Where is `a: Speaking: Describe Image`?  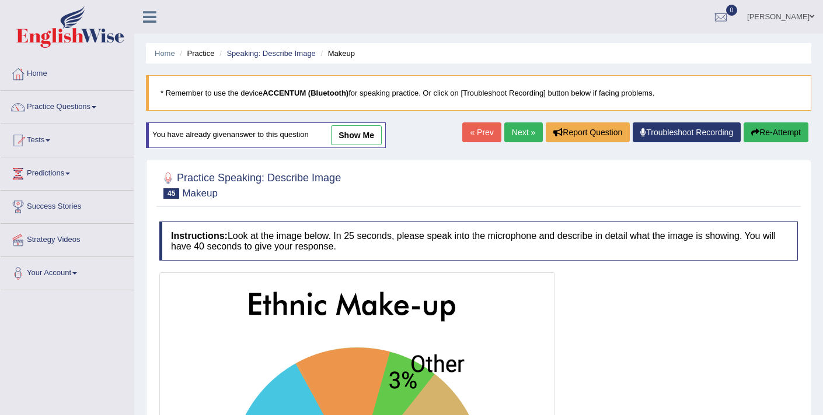
a: Speaking: Describe Image is located at coordinates (271, 53).